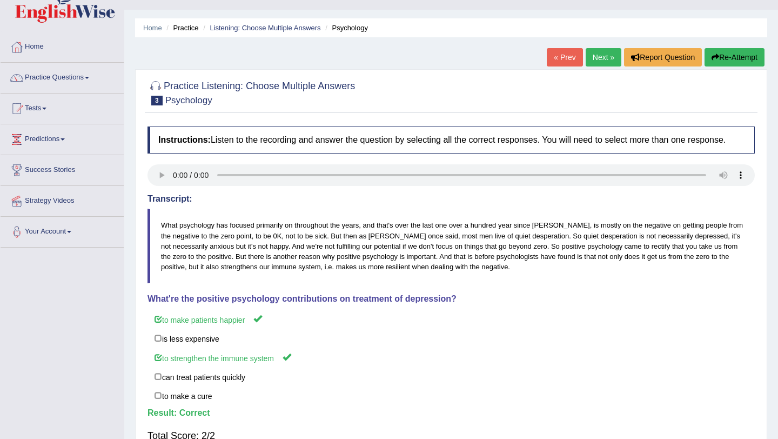  What do you see at coordinates (184, 139) in the screenshot?
I see `b: Instructions:` at bounding box center [184, 139].